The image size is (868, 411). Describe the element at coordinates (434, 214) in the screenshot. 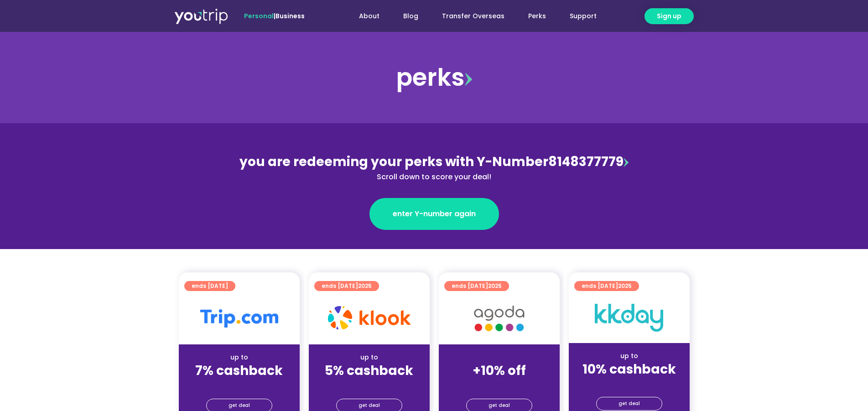

I see `span: enter Y-number again` at that location.